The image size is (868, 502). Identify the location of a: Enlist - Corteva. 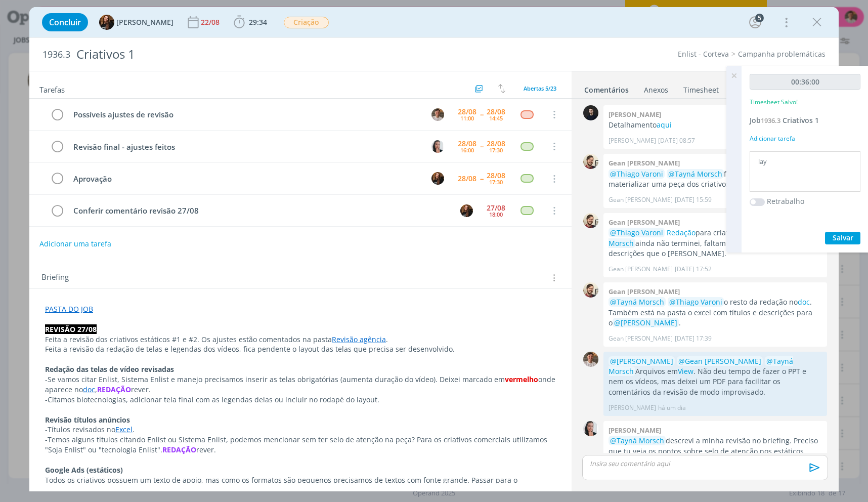
(703, 53).